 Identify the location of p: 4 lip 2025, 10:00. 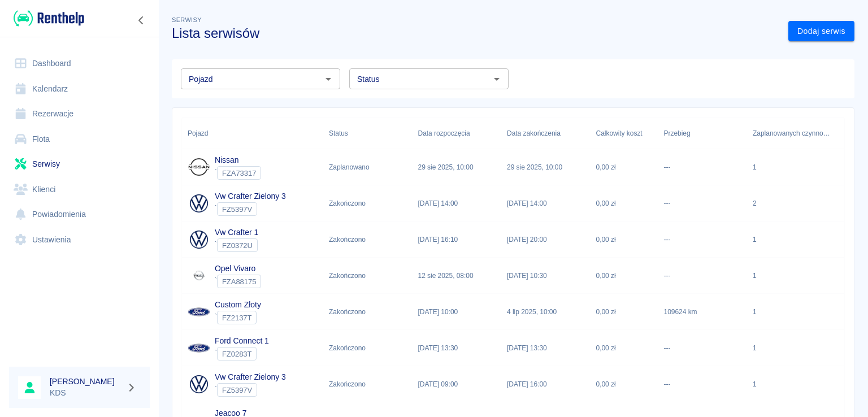
(531, 311).